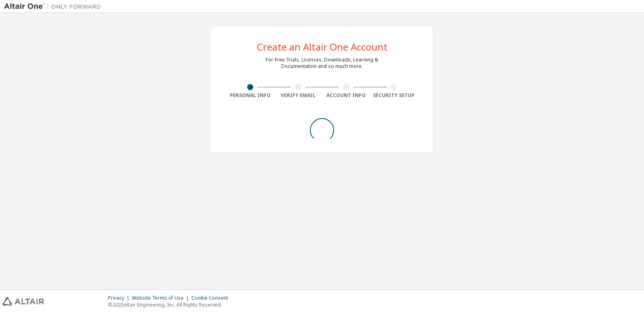 This screenshot has height=313, width=644. I want to click on div: For Free Trials, Licenses, Downloads, Learning & Documentation and so much more., so click(322, 63).